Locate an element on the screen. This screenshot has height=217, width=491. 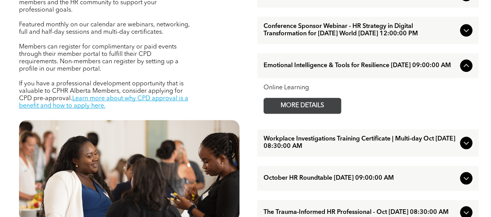
span: If you have a professional development opportunity that is valuable to CPHR Alberta Members, cons... is located at coordinates (101, 91).